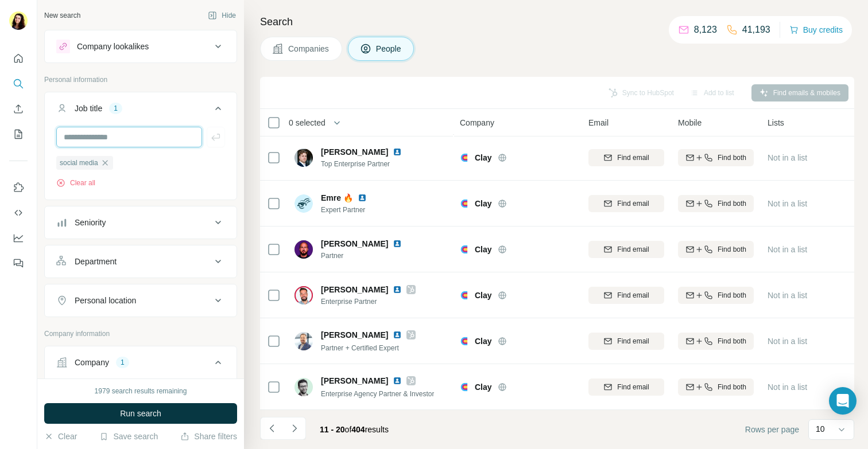 This screenshot has width=868, height=449. What do you see at coordinates (89, 108) in the screenshot?
I see `div: Job title` at bounding box center [89, 108].